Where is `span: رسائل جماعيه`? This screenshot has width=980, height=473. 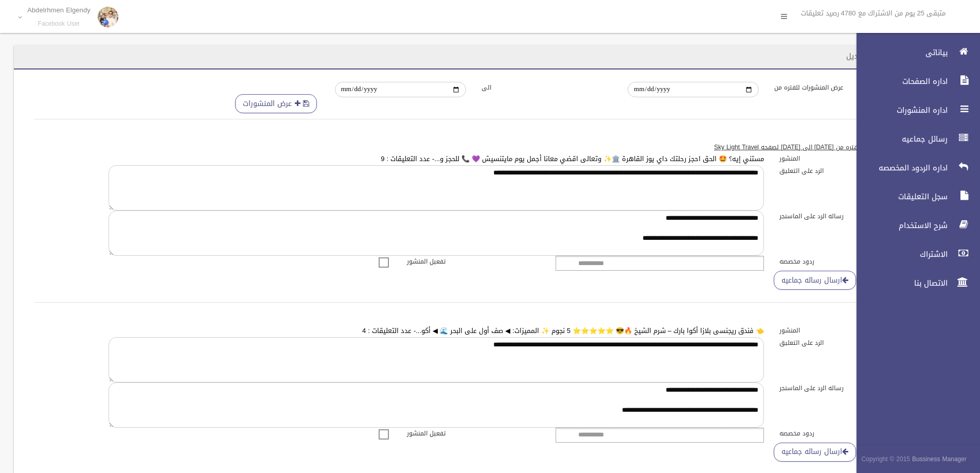 span: رسائل جماعيه is located at coordinates (899, 139).